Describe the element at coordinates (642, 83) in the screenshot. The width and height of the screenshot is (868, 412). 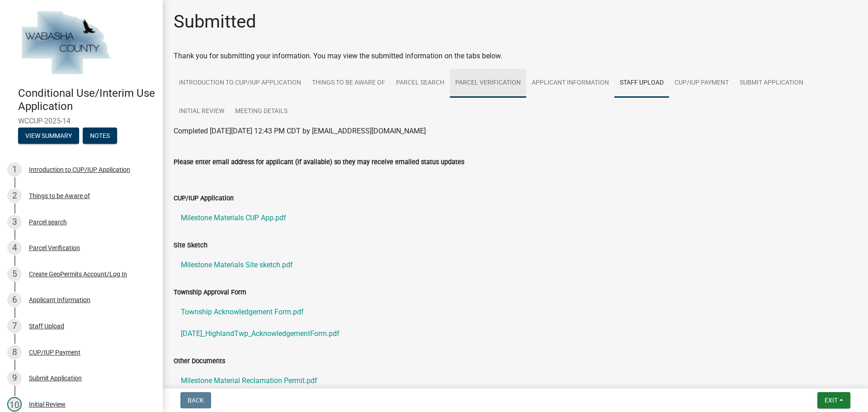
I see `a: Staff Upload` at that location.